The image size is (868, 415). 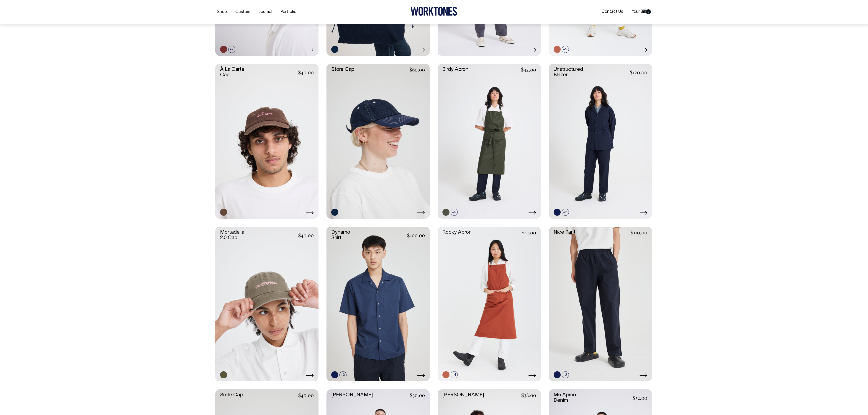 I want to click on span: +9, so click(x=565, y=49).